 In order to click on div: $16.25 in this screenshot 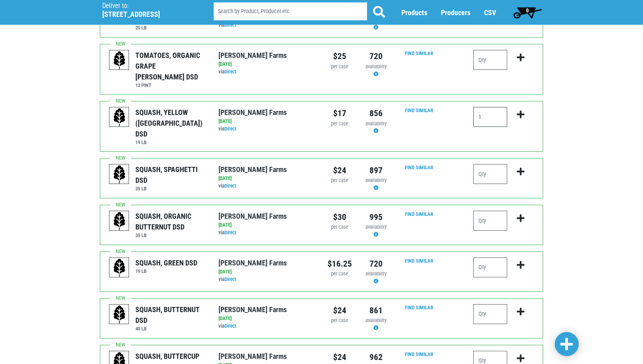, I will do `click(339, 264)`.